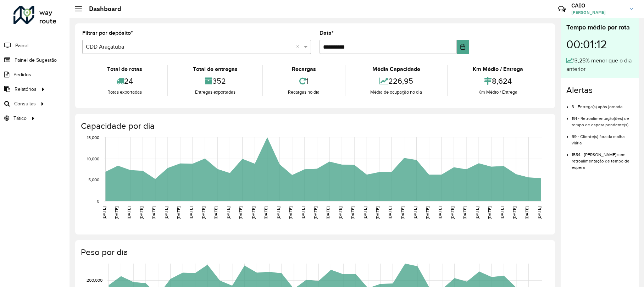  What do you see at coordinates (396, 81) in the screenshot?
I see `div: 226,95` at bounding box center [396, 81].